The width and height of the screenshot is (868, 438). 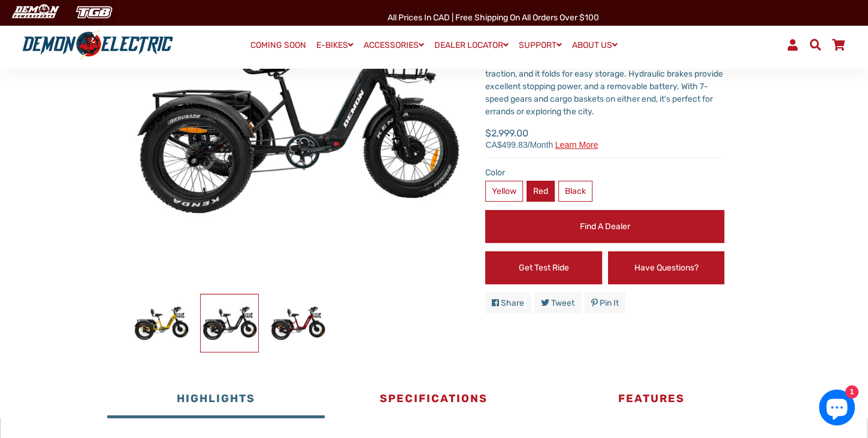 I want to click on span: Share, so click(x=512, y=303).